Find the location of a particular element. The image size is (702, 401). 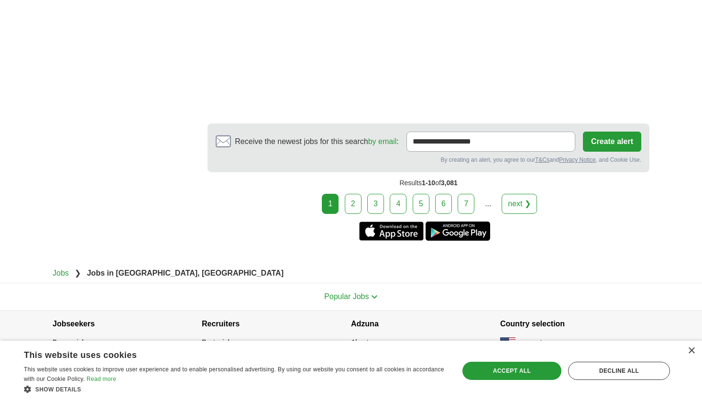

a: 7 is located at coordinates (466, 204).